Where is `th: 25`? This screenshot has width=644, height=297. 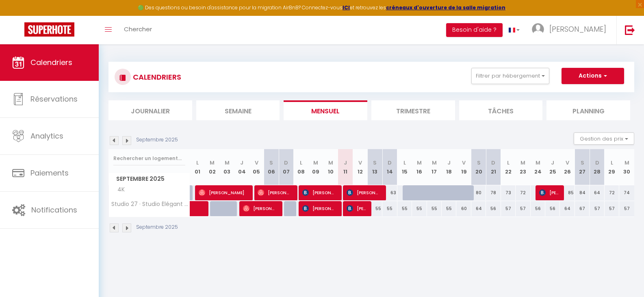
th: 25 is located at coordinates (553, 167).